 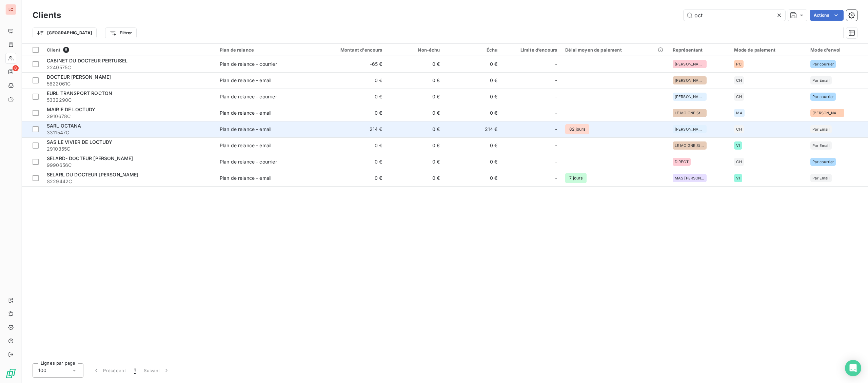 I want to click on span: 9990656C, so click(x=129, y=165).